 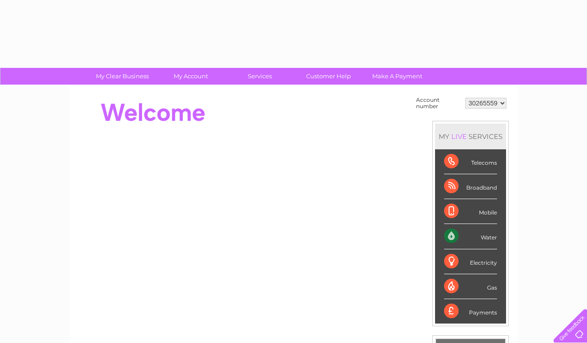 What do you see at coordinates (122, 76) in the screenshot?
I see `a: My Clear Business` at bounding box center [122, 76].